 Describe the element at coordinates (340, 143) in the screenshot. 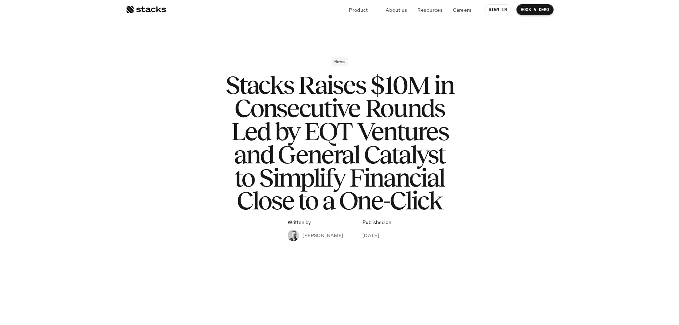

I see `h1: Stacks Raises $10M in Consecutive Rounds Led by EQT Ventures and General Catalyst to Simplify Fin...` at that location.